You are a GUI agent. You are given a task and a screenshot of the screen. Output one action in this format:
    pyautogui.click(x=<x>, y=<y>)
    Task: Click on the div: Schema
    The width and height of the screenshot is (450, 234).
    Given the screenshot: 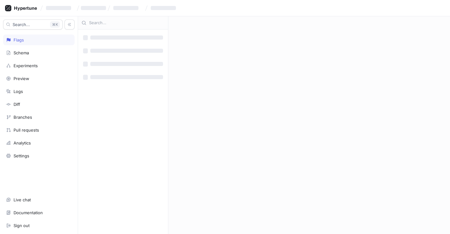 What is the action you would take?
    pyautogui.click(x=21, y=53)
    